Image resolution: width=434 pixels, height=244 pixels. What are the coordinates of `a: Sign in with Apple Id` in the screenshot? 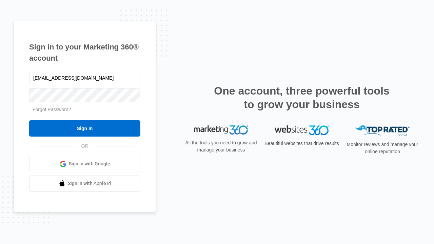 It's located at (85, 184).